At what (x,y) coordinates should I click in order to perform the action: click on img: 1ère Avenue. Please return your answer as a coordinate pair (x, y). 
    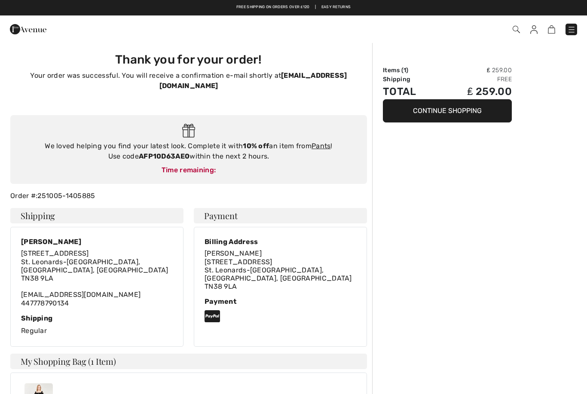
    Looking at the image, I should click on (28, 29).